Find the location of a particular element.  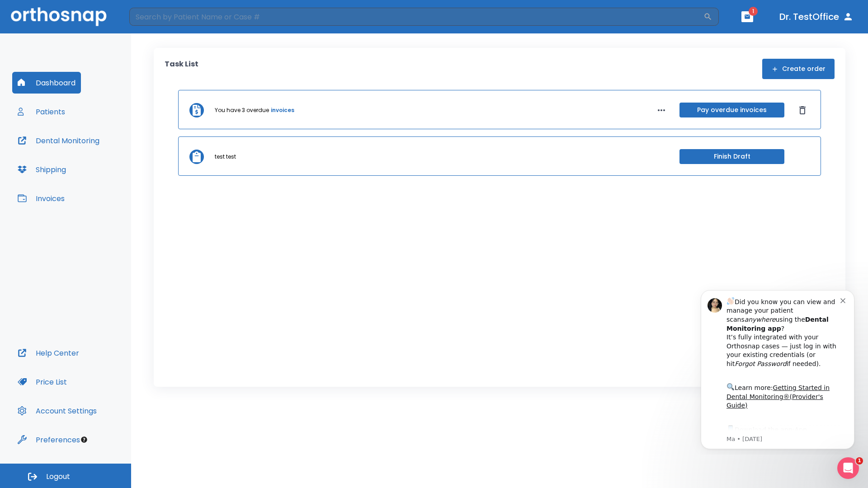

i: anywhere is located at coordinates (72, 37).